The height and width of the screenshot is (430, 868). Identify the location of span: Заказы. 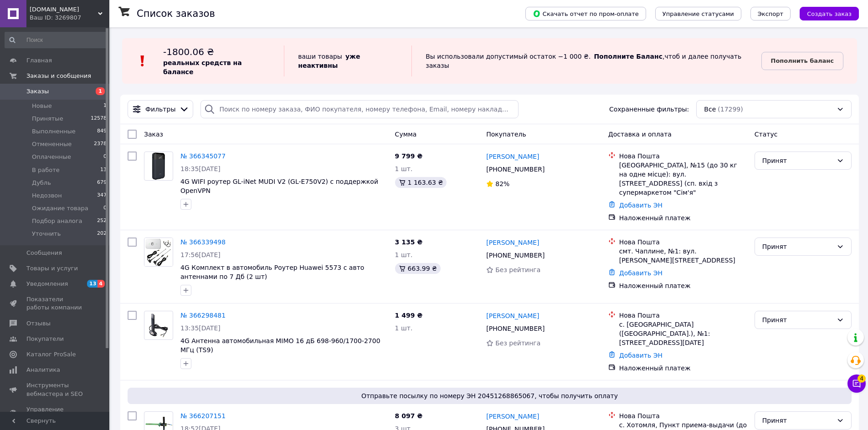
(38, 92).